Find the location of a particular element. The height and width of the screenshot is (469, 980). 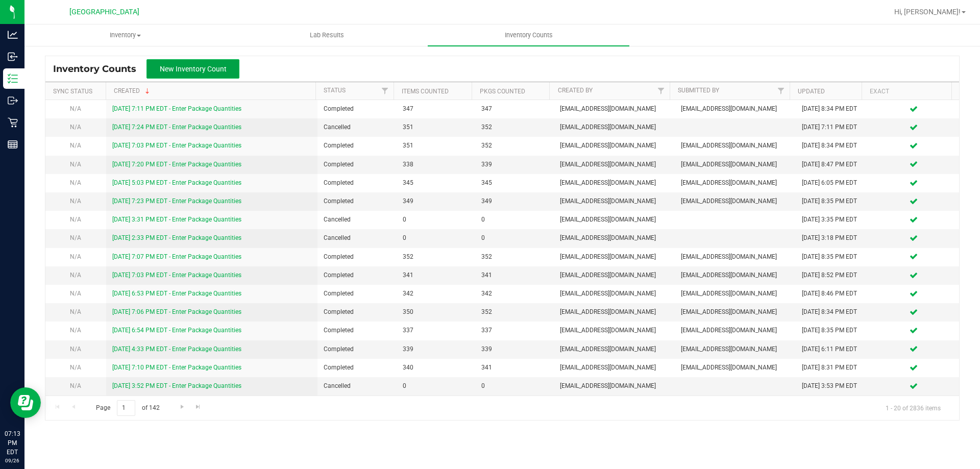

button: New Inventory Count is located at coordinates (193, 69).